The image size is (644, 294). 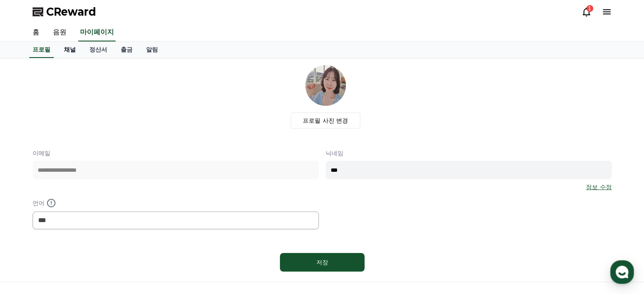 I want to click on span: 설정, so click(x=136, y=240).